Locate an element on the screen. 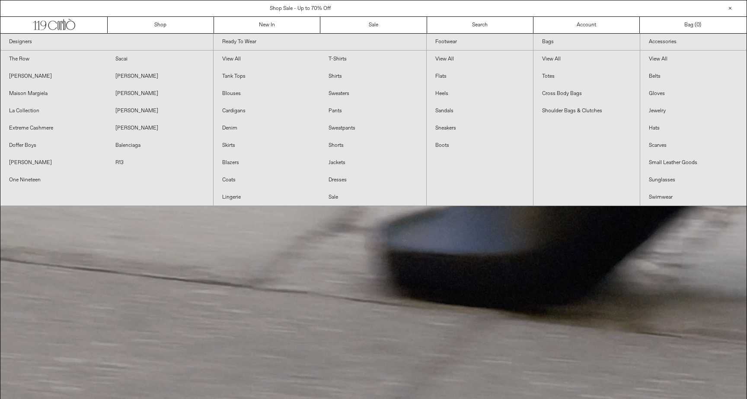  a: Ready To Wear is located at coordinates (320, 42).